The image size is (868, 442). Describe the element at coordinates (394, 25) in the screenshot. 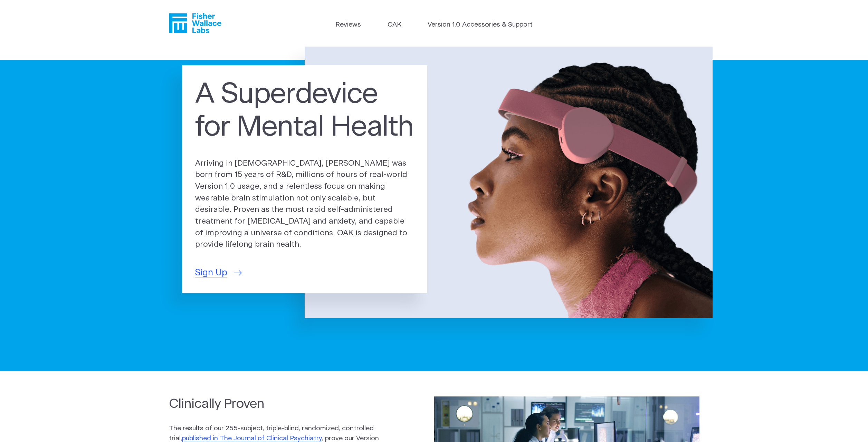

I see `a: OAK` at that location.